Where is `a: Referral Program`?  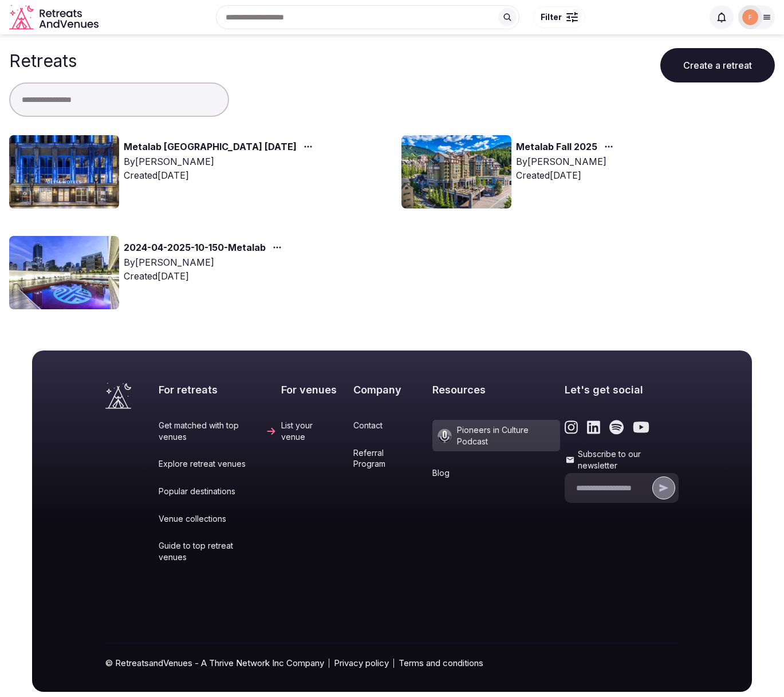 a: Referral Program is located at coordinates (390, 458).